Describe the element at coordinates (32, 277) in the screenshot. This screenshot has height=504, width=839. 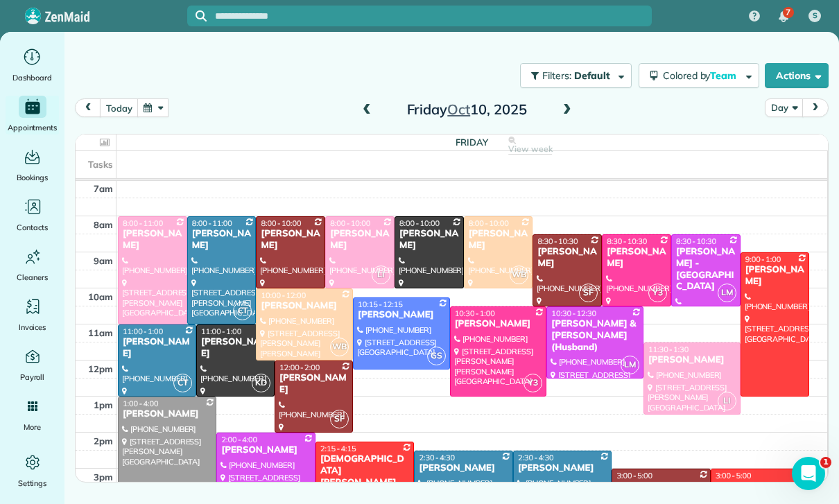
I see `span: Cleaners` at that location.